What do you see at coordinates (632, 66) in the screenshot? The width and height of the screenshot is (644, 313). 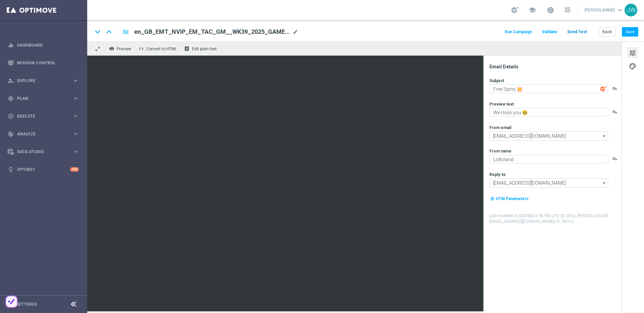 I see `span: palette` at bounding box center [632, 66].